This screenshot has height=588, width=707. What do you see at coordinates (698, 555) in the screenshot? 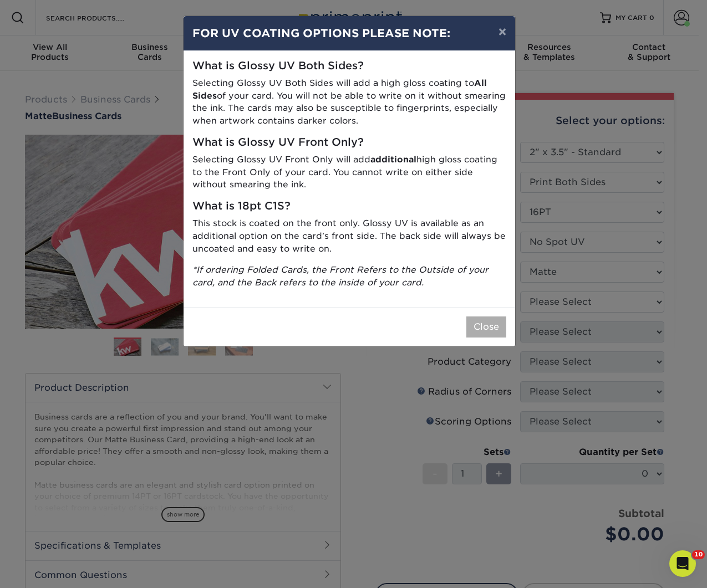
I see `span: 10` at bounding box center [698, 555].